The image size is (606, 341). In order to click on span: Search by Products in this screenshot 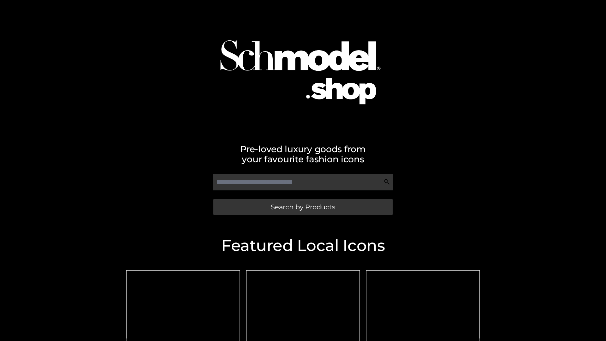, I will do `click(303, 207)`.